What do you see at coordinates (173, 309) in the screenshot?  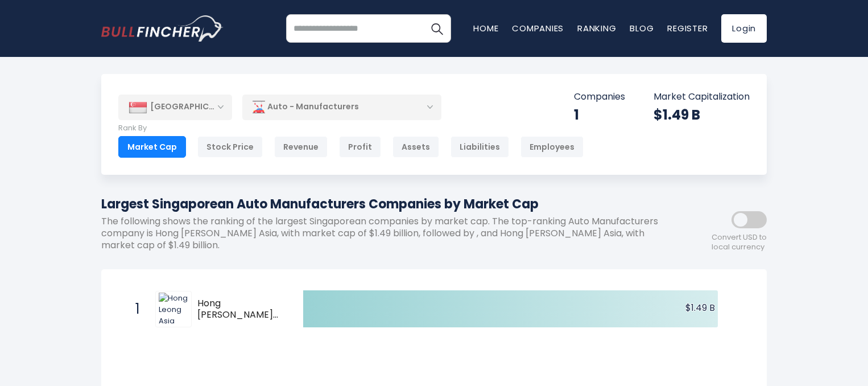 I see `img: Hong Leong Asia` at bounding box center [173, 309].